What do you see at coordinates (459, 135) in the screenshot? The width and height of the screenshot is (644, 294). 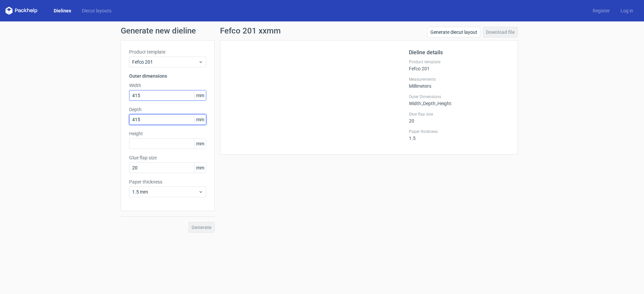 I see `div: 1.5` at bounding box center [459, 135].